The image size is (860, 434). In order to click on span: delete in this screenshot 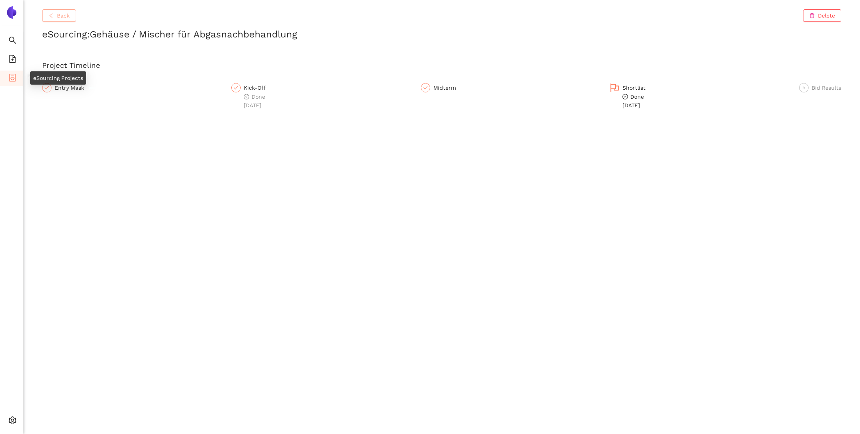, I will do `click(812, 16)`.